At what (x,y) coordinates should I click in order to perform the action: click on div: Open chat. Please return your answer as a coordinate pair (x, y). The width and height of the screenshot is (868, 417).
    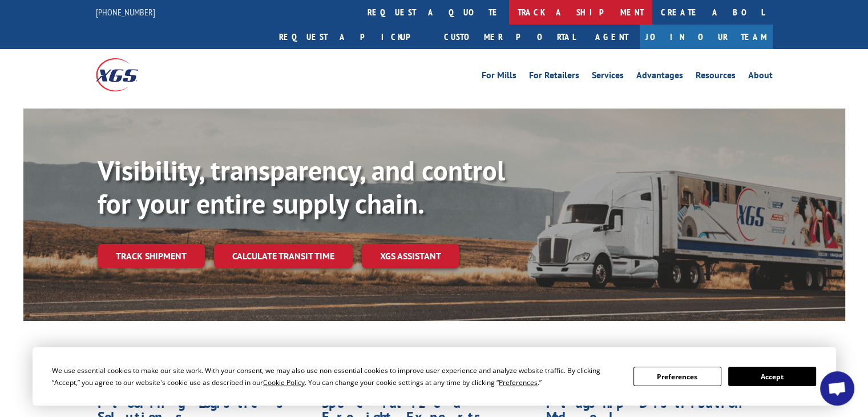
    Looking at the image, I should click on (838, 388).